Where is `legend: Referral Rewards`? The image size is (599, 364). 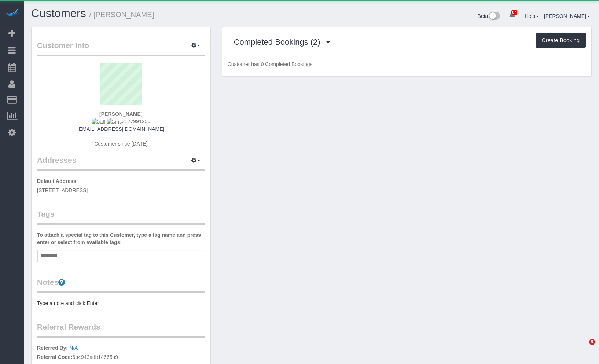
legend: Referral Rewards is located at coordinates (121, 330).